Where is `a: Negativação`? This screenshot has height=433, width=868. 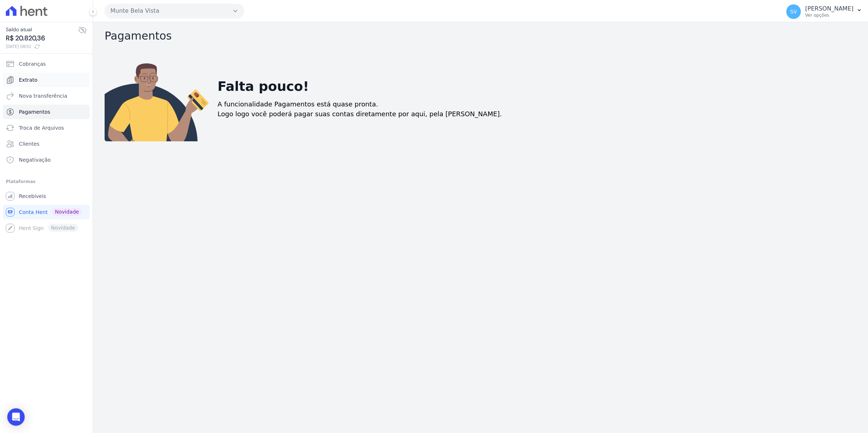
a: Negativação is located at coordinates (46, 160).